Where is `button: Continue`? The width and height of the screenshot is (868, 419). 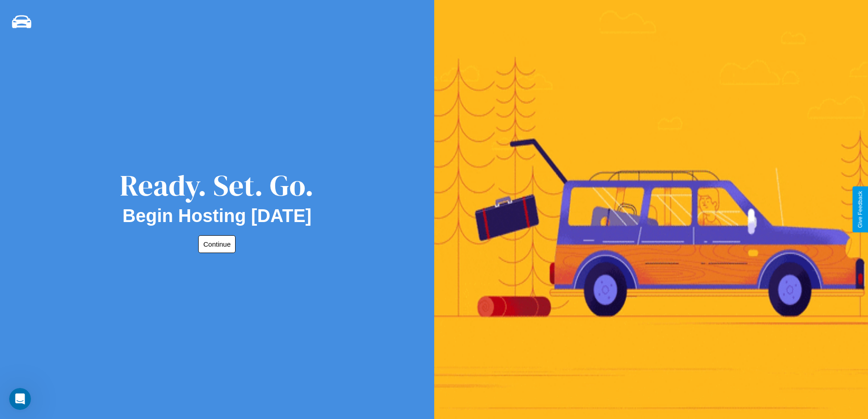
button: Continue is located at coordinates (217, 244).